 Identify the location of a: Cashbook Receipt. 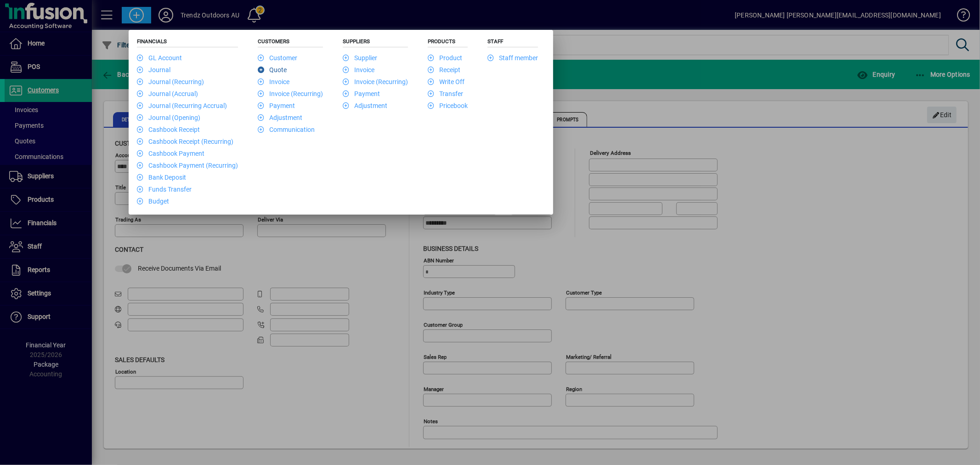
(168, 130).